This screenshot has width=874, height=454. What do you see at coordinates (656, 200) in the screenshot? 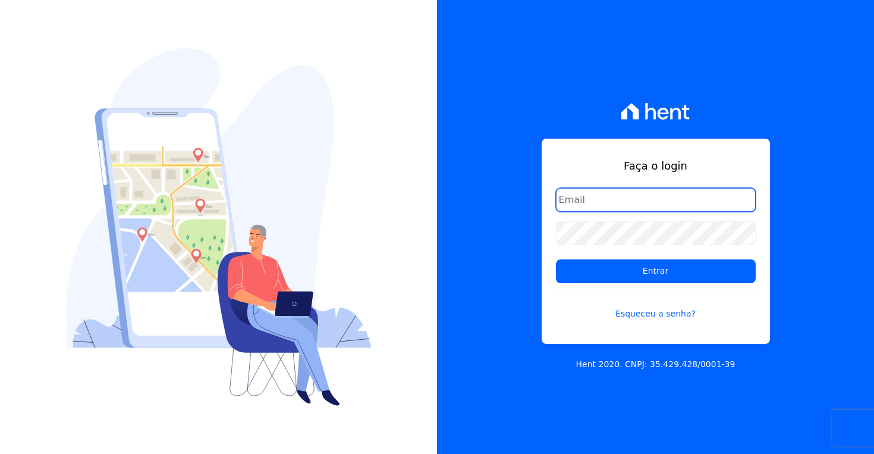
I see `input: Email` at bounding box center [656, 200].